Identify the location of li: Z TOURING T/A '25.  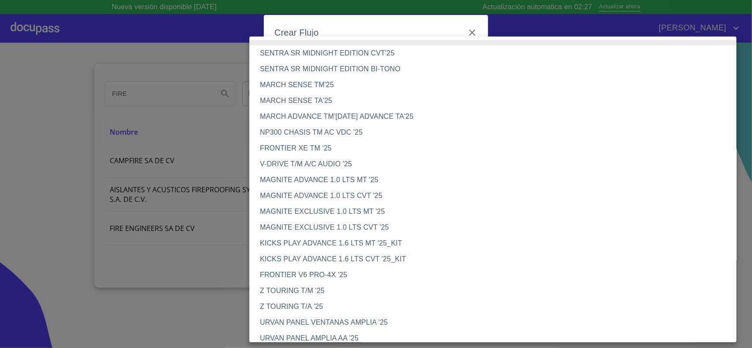
(497, 307).